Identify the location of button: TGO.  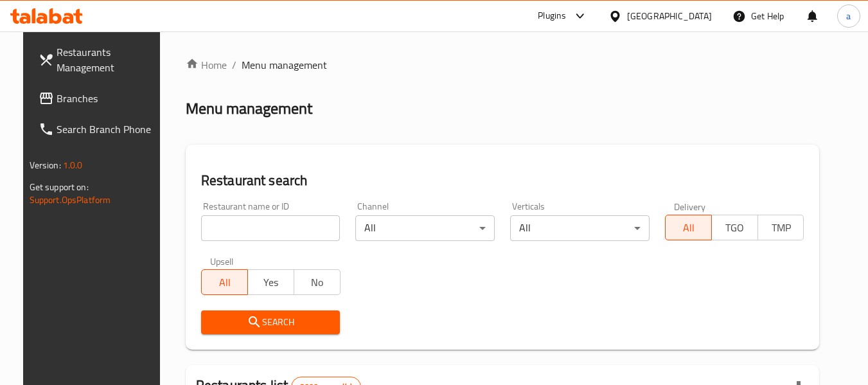
(735, 228).